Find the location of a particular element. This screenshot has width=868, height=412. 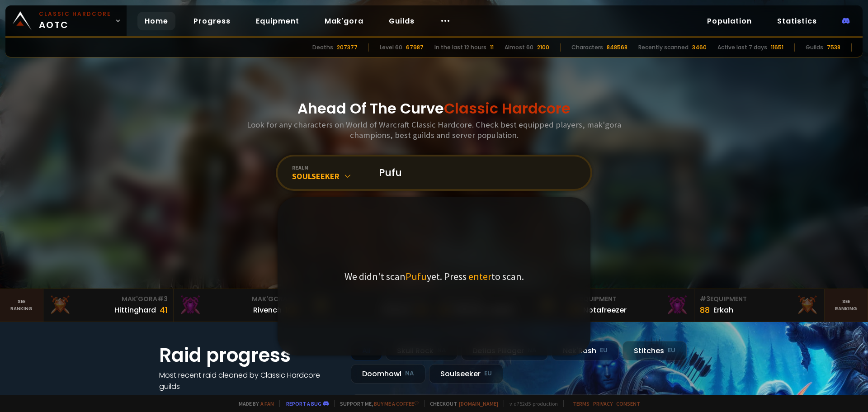

a: Report a bug is located at coordinates (304, 403).